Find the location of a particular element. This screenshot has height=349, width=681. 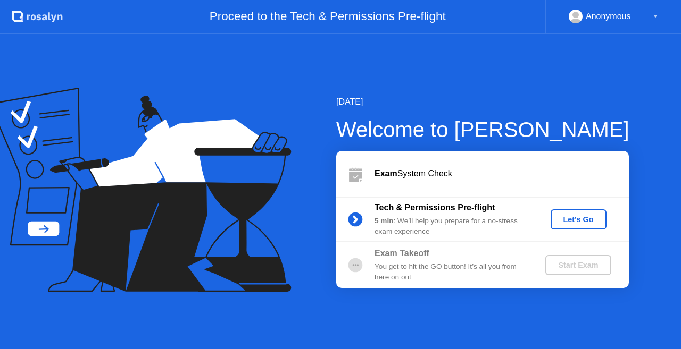

div: System Check is located at coordinates (502, 174).